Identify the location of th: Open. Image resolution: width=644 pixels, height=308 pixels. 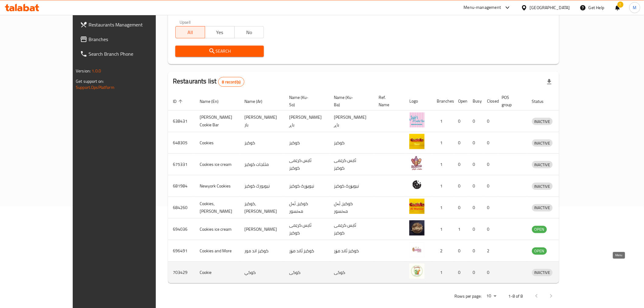
(460, 101).